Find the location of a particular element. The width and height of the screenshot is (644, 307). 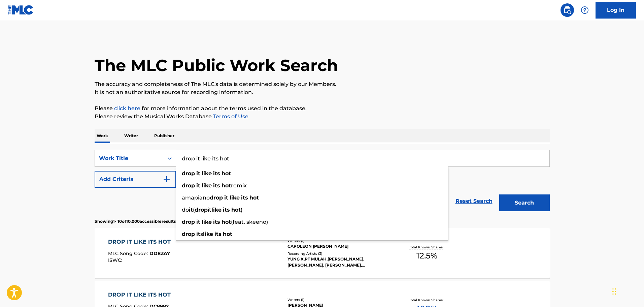

span: (feat. skeeno) is located at coordinates (249, 222).